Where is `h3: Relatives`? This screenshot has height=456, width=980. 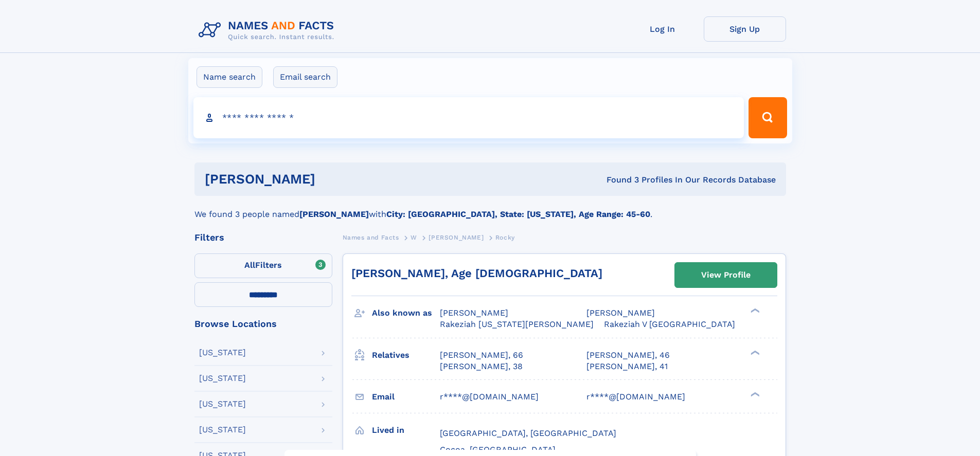 h3: Relatives is located at coordinates (406, 355).